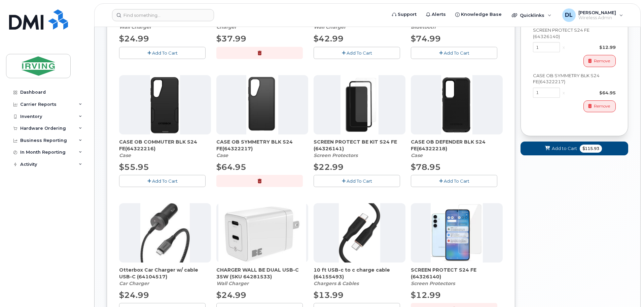 The width and height of the screenshot is (644, 307). Describe the element at coordinates (407, 14) in the screenshot. I see `span: Support` at that location.